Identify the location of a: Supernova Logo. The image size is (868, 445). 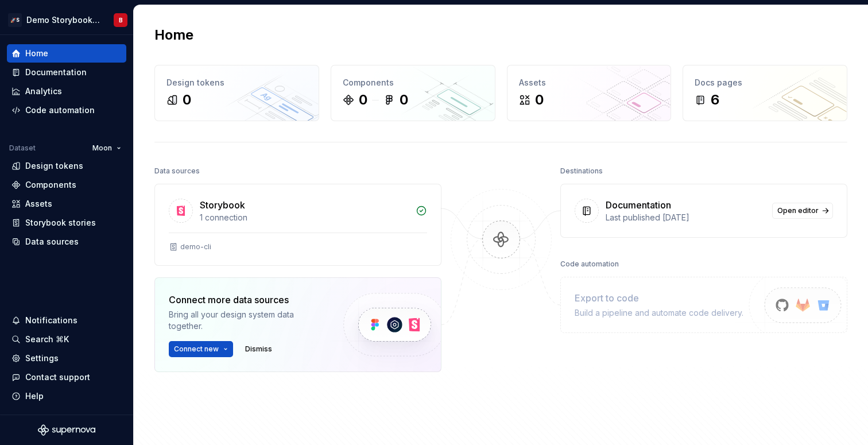
(66, 430).